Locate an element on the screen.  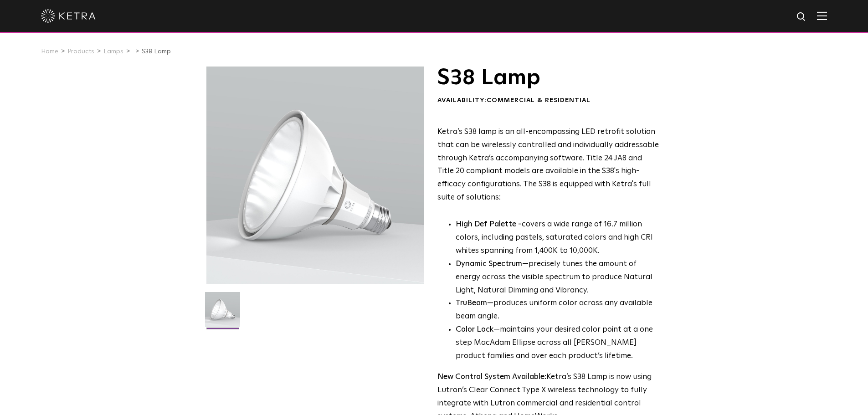
strong: Dynamic Spectrum is located at coordinates (489, 264).